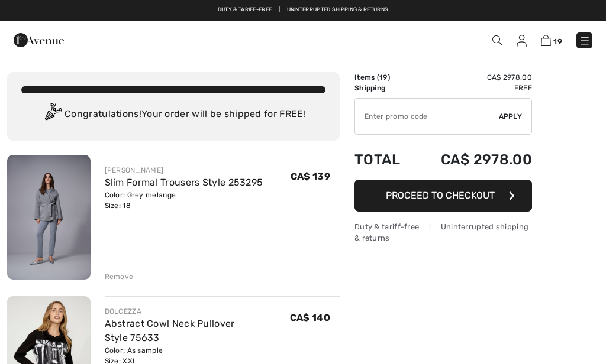 This screenshot has width=606, height=364. Describe the element at coordinates (443, 196) in the screenshot. I see `button: Proceed to Checkout` at that location.